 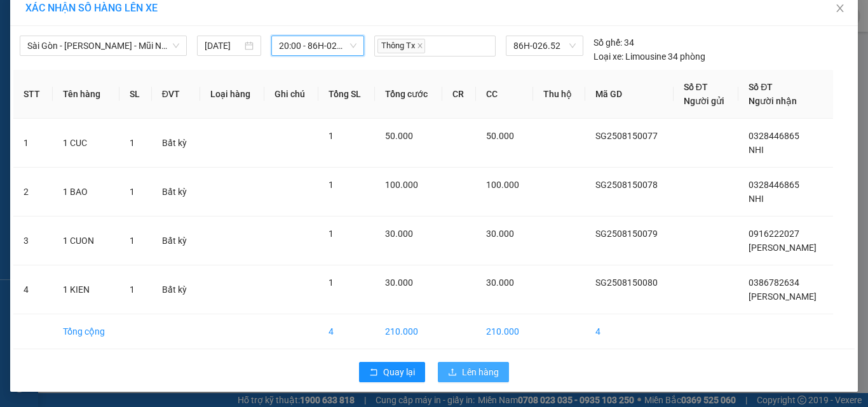 I want to click on span: Người nhận, so click(x=772, y=101).